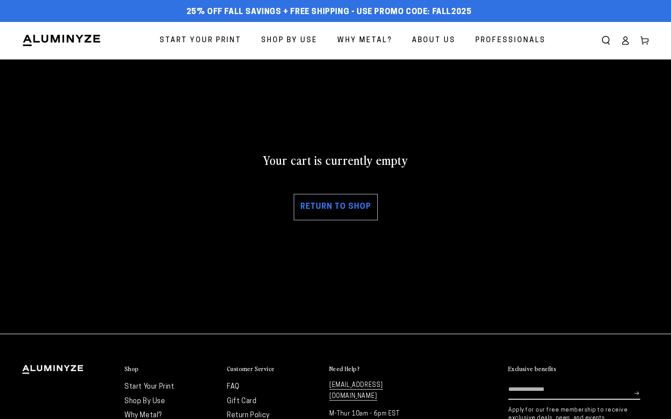  I want to click on a: About Us, so click(434, 40).